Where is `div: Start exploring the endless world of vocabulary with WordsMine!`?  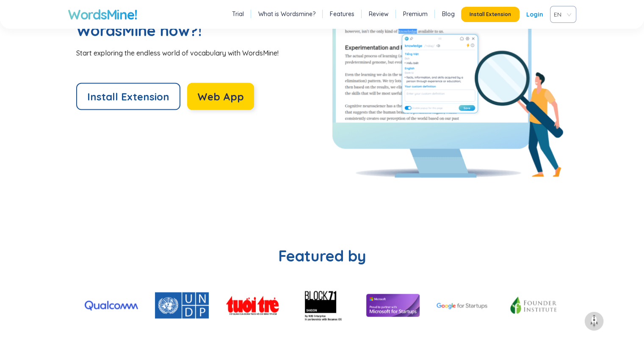
div: Start exploring the endless world of vocabulary with WordsMine! is located at coordinates (199, 53).